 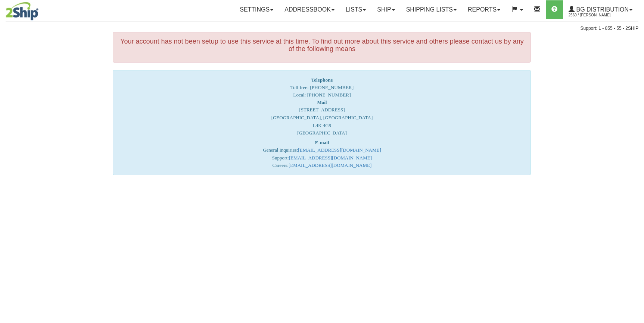 What do you see at coordinates (22, 11) in the screenshot?
I see `img: logo2569.jpg` at bounding box center [22, 11].